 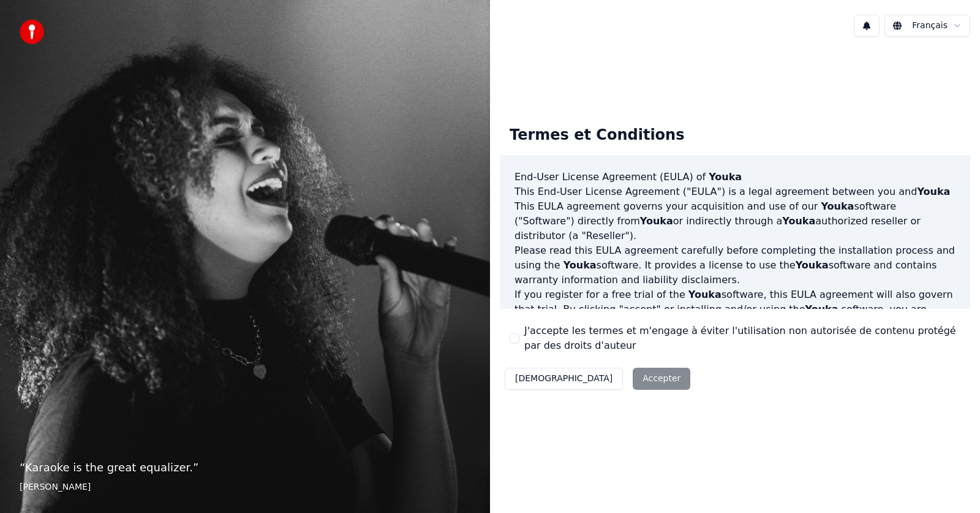 I want to click on h3: End-User License Agreement (EULA) of, so click(x=735, y=177).